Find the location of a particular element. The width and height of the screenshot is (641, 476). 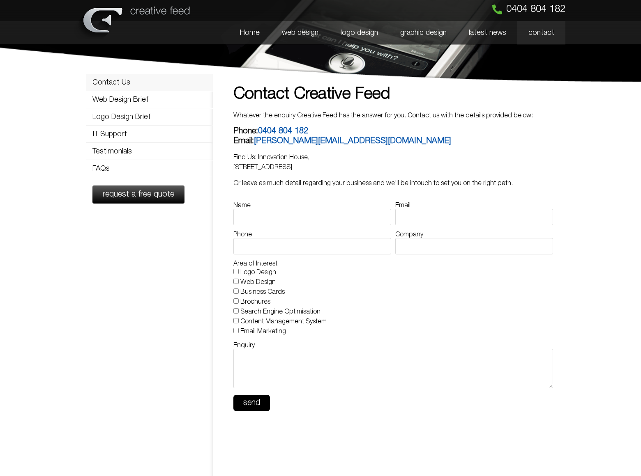

button: send is located at coordinates (251, 403).